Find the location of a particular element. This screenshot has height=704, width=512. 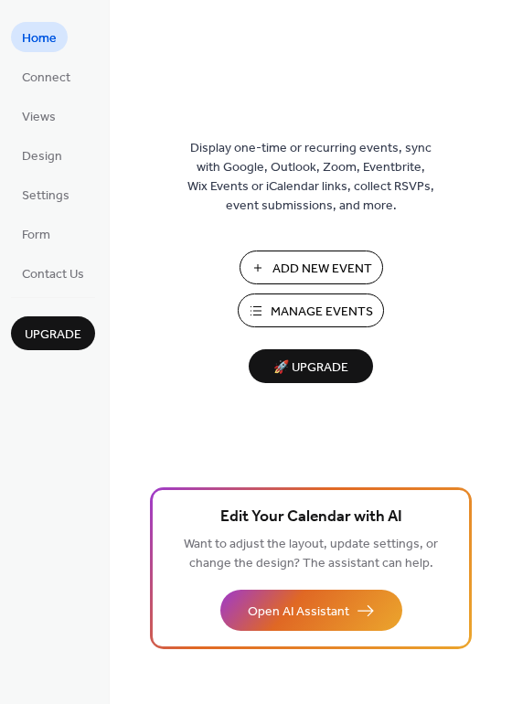

a: Home is located at coordinates (39, 37).